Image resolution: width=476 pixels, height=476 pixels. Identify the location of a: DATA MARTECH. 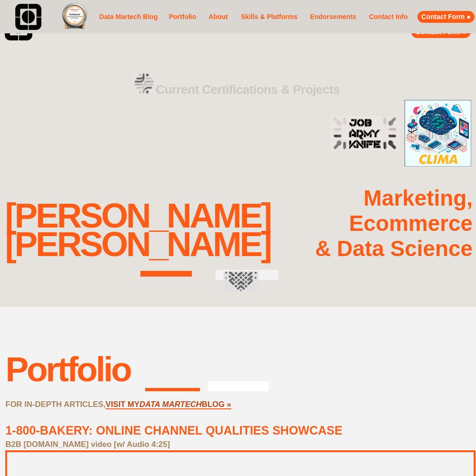
(170, 405).